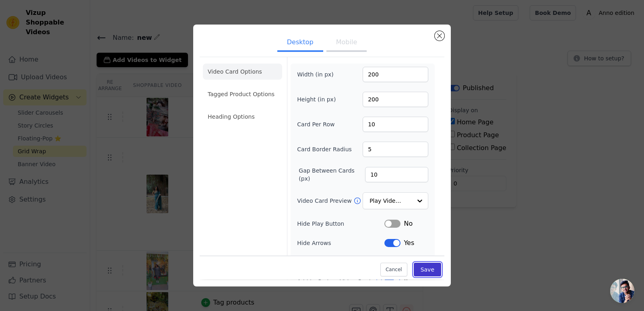 This screenshot has width=644, height=311. I want to click on button: Mobile, so click(347, 43).